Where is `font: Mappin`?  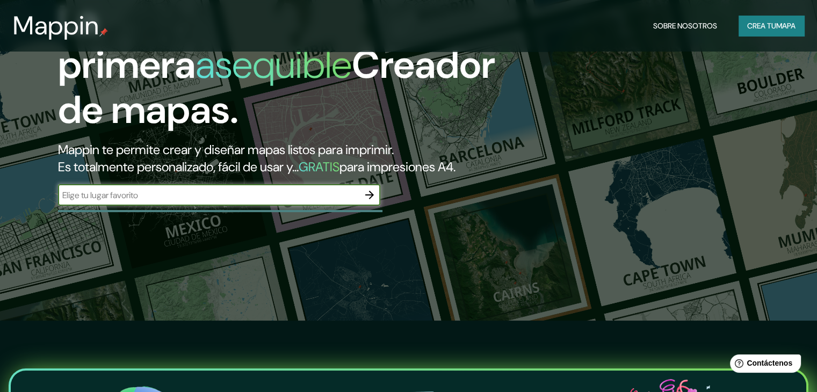 font: Mappin is located at coordinates (56, 25).